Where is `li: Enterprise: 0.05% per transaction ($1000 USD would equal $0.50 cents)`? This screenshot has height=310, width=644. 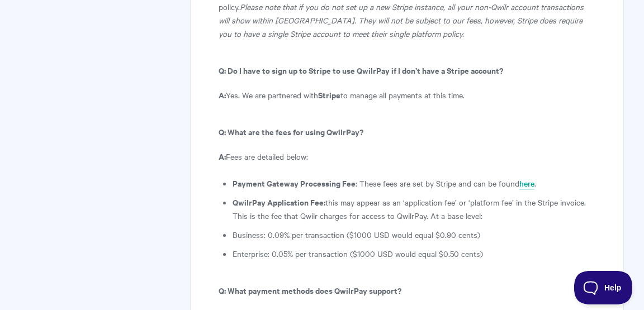 li: Enterprise: 0.05% per transaction ($1000 USD would equal $0.50 cents) is located at coordinates (414, 254).